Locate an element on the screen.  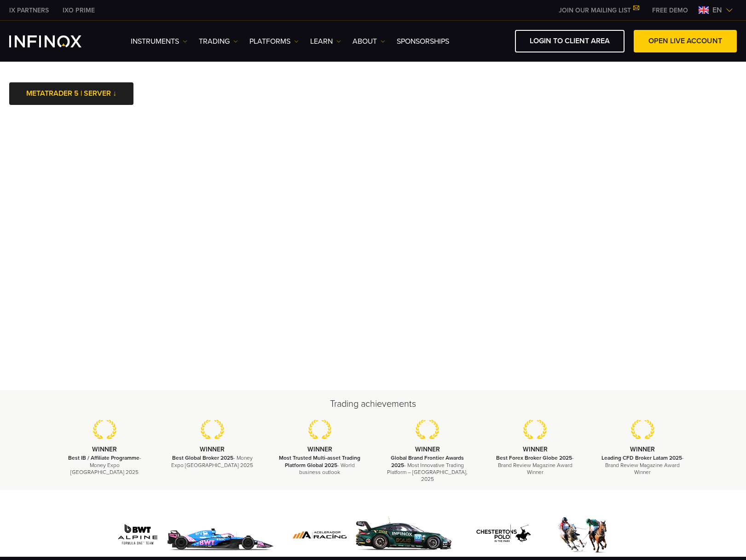
a: Learn is located at coordinates (325, 41).